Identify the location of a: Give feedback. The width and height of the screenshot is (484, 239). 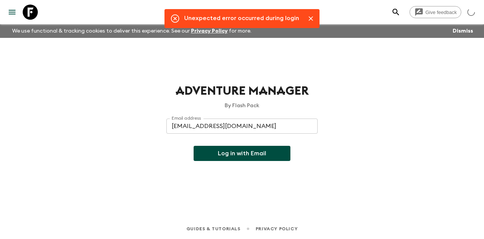
(435, 12).